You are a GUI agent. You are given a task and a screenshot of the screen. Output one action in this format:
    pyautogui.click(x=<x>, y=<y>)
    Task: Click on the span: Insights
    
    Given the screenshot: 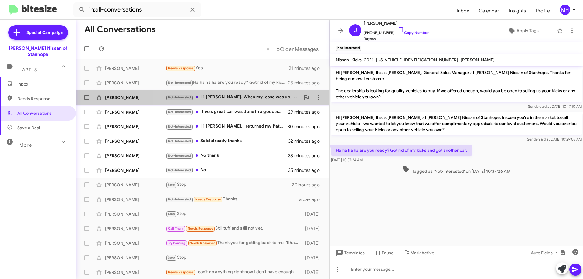 What is the action you would take?
    pyautogui.click(x=517, y=11)
    